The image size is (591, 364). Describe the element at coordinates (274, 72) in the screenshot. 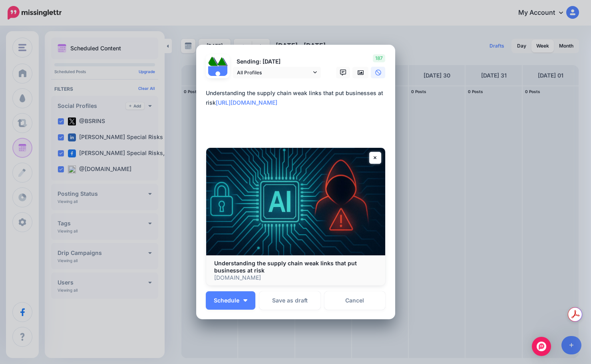

I see `span: All Profiles` at that location.